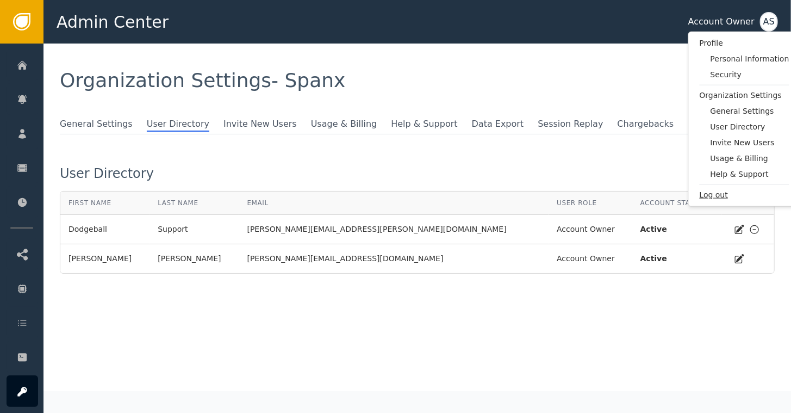 The height and width of the screenshot is (413, 791). I want to click on span: Admin Center, so click(113, 22).